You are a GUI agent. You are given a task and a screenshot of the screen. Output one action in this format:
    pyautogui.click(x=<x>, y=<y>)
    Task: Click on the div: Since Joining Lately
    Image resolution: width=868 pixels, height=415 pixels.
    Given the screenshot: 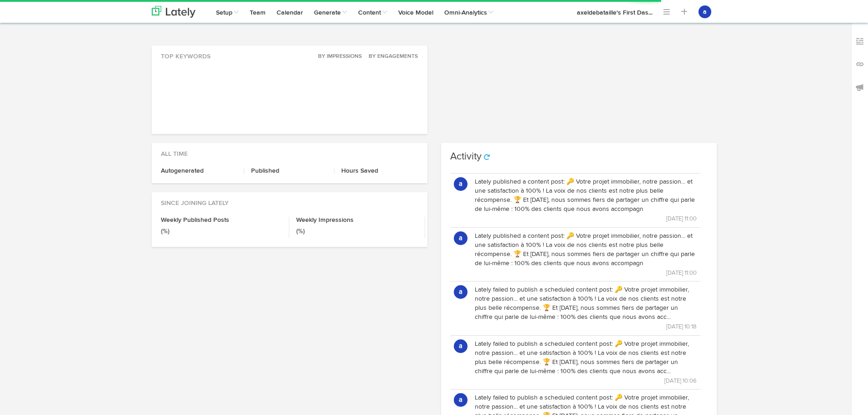 What is the action you would take?
    pyautogui.click(x=290, y=200)
    